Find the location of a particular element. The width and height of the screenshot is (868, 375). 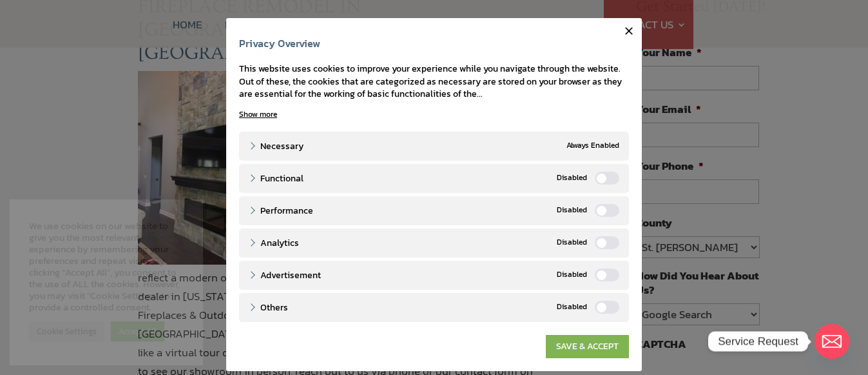

a: Performance is located at coordinates (281, 210).